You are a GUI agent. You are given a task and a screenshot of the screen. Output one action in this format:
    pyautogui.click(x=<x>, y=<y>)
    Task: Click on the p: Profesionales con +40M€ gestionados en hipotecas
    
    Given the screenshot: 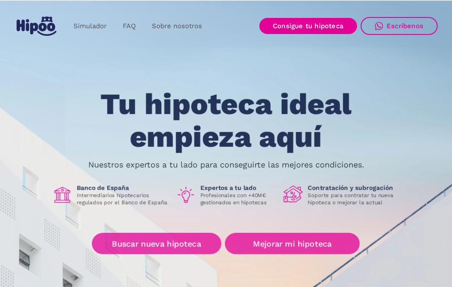 What is the action you would take?
    pyautogui.click(x=238, y=199)
    